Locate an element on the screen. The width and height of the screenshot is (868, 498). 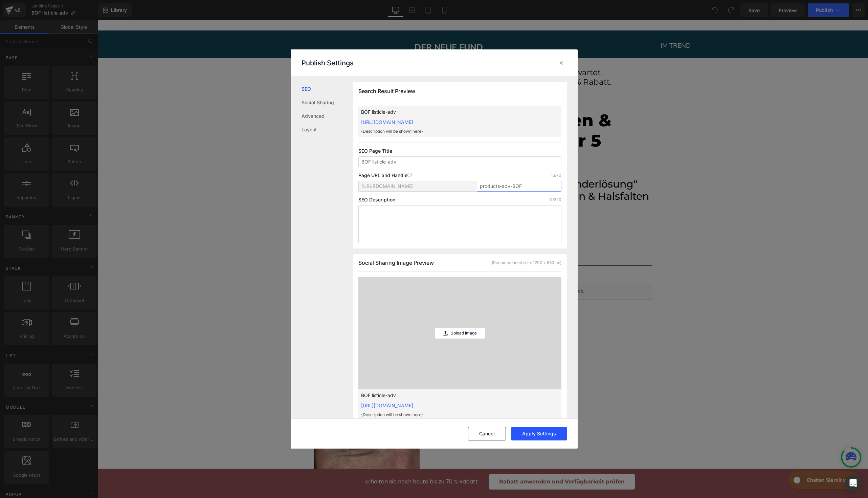
button: Apply Settings is located at coordinates (539, 434).